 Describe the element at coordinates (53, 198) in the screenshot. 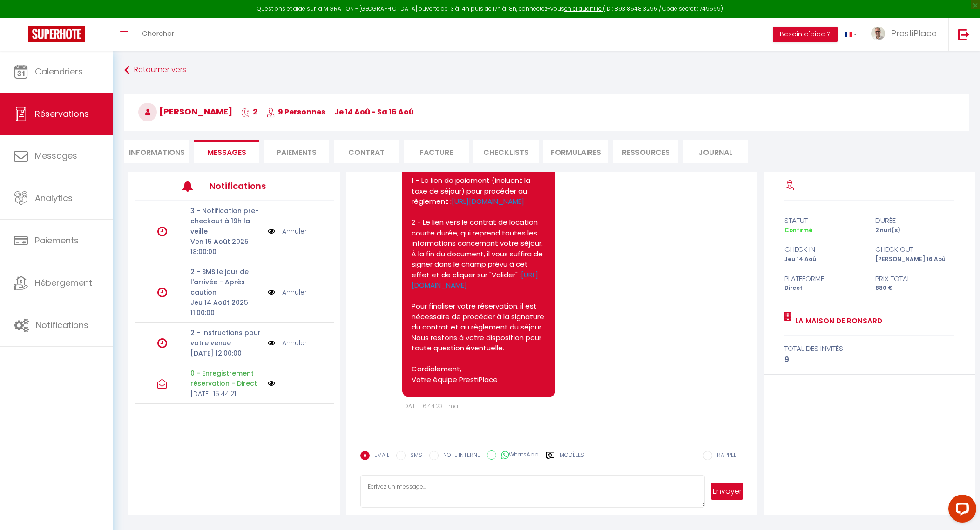

I see `span: Analytics` at that location.